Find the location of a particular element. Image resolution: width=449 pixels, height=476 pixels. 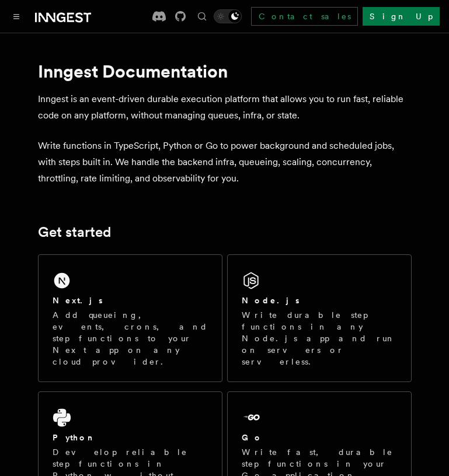

a: Node.jsWrite durable step functions in any Node.js app and run on servers or serverless. is located at coordinates (319, 318).